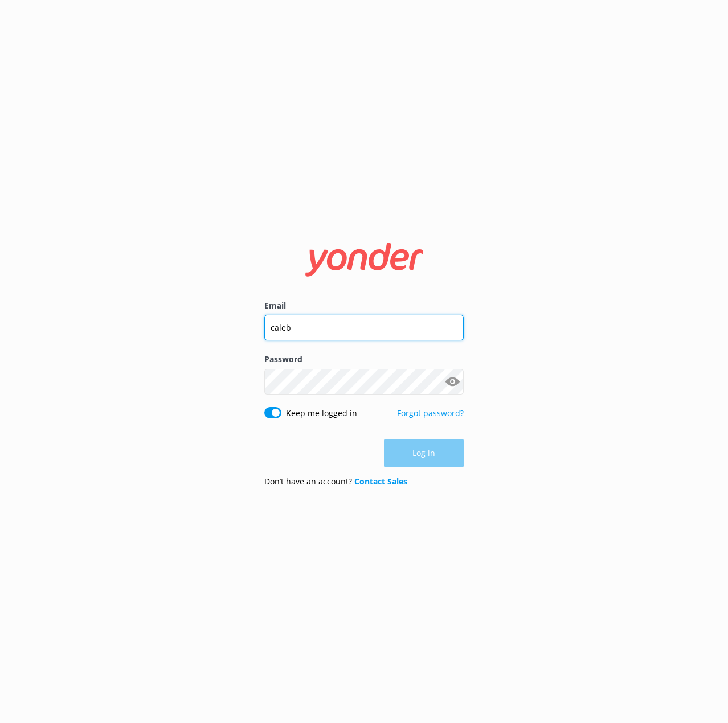  What do you see at coordinates (430, 413) in the screenshot?
I see `a: Forgot password?` at bounding box center [430, 413].